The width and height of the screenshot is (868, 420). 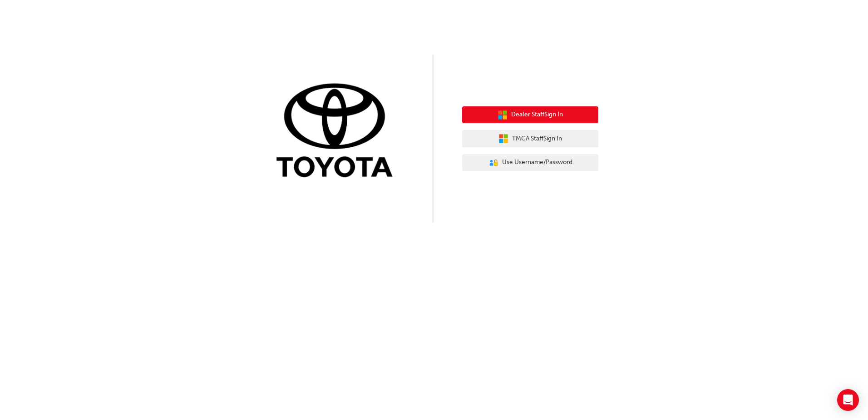 What do you see at coordinates (530, 163) in the screenshot?
I see `button: Use Username/Password` at bounding box center [530, 163].